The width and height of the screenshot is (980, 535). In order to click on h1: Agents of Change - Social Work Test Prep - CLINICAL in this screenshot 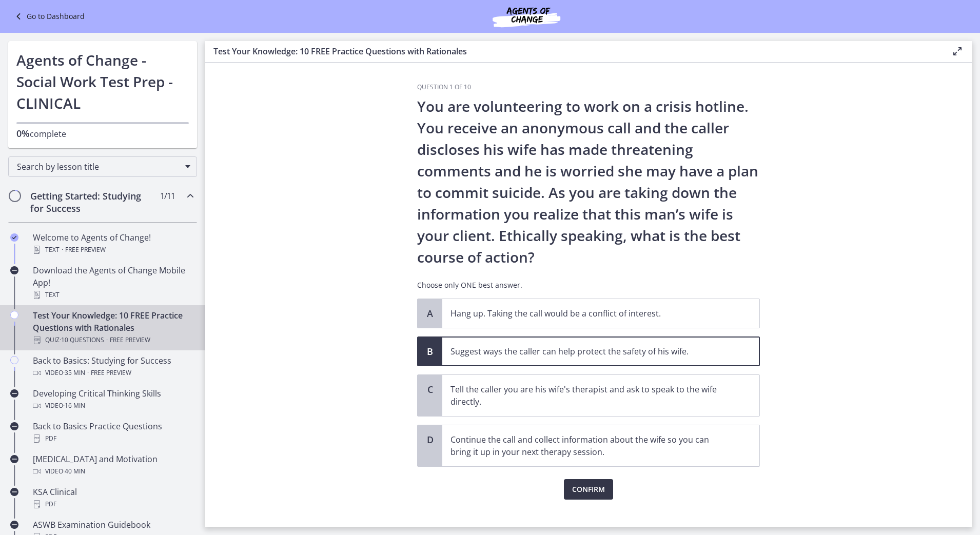, I will do `click(103, 82)`.